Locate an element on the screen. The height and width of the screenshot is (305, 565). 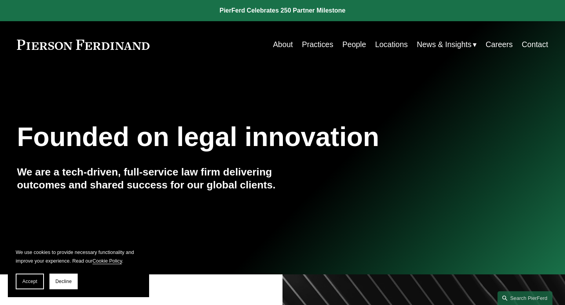
a: Cookie Policy is located at coordinates (107, 261).